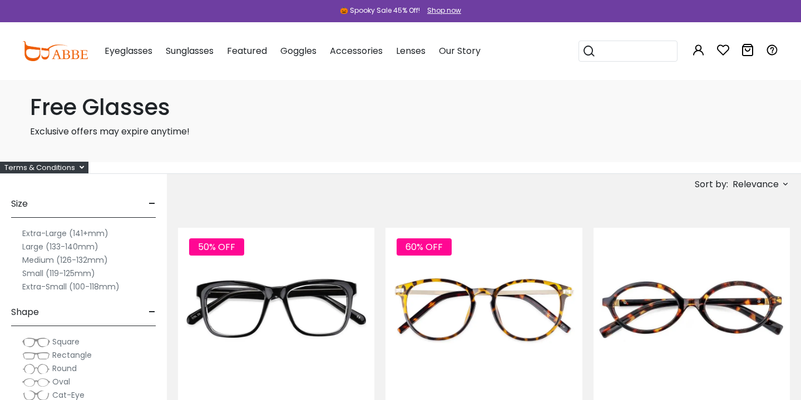  I want to click on span: Accessories, so click(356, 51).